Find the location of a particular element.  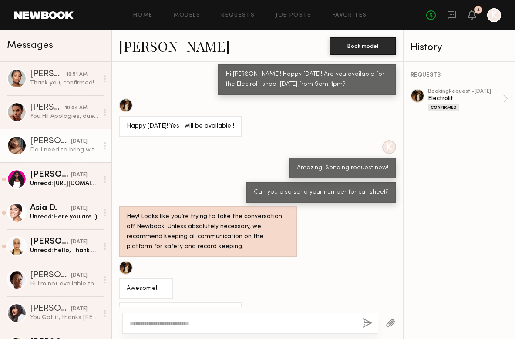

div: 10:51 AM is located at coordinates (77, 74).